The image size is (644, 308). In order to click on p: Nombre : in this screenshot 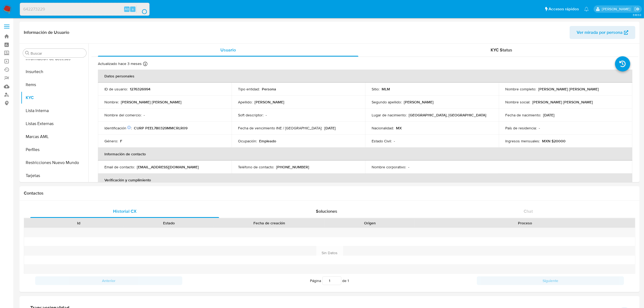, I will do `click(111, 102)`.